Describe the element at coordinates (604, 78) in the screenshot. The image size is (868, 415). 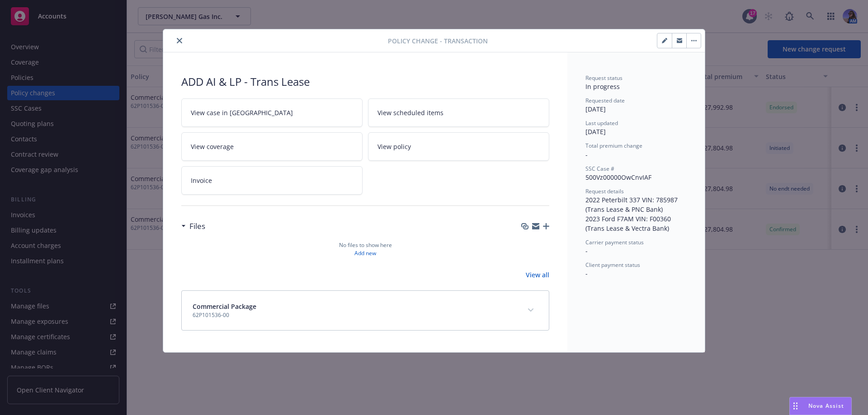
I see `span: Request status` at that location.